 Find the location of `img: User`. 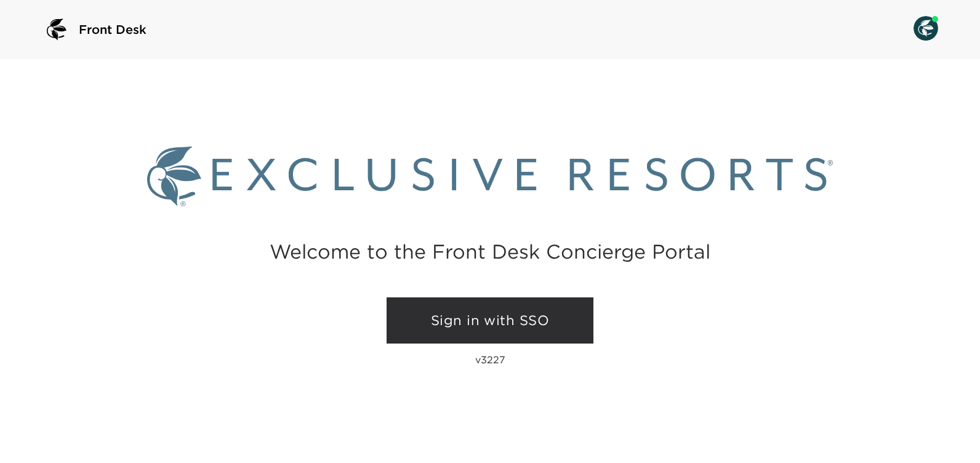

img: User is located at coordinates (926, 28).